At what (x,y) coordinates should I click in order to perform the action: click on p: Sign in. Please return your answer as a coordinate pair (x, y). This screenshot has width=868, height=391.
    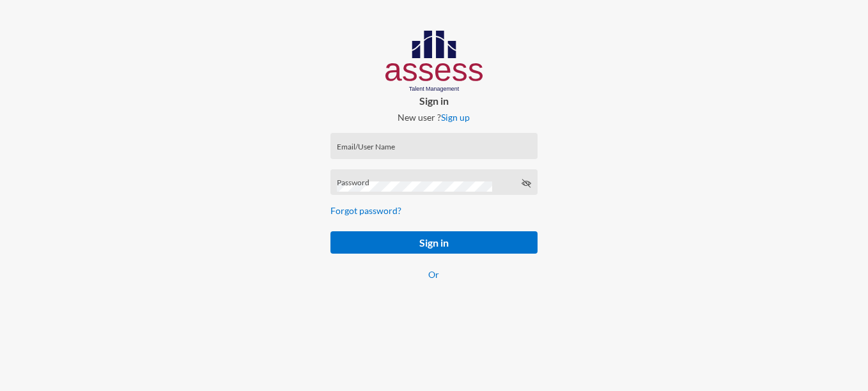
    Looking at the image, I should click on (434, 101).